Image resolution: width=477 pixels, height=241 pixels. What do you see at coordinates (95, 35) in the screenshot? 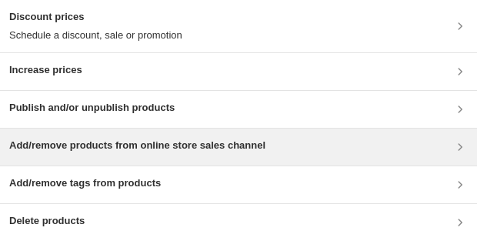
I see `p: Schedule a discount, sale or promotion` at bounding box center [95, 35].